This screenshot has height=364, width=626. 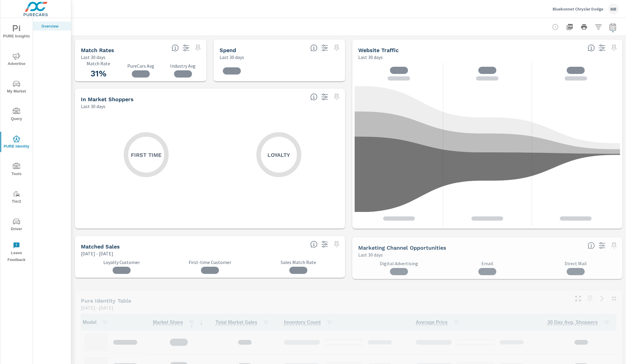 I want to click on h5: In Market Shoppers, so click(x=107, y=99).